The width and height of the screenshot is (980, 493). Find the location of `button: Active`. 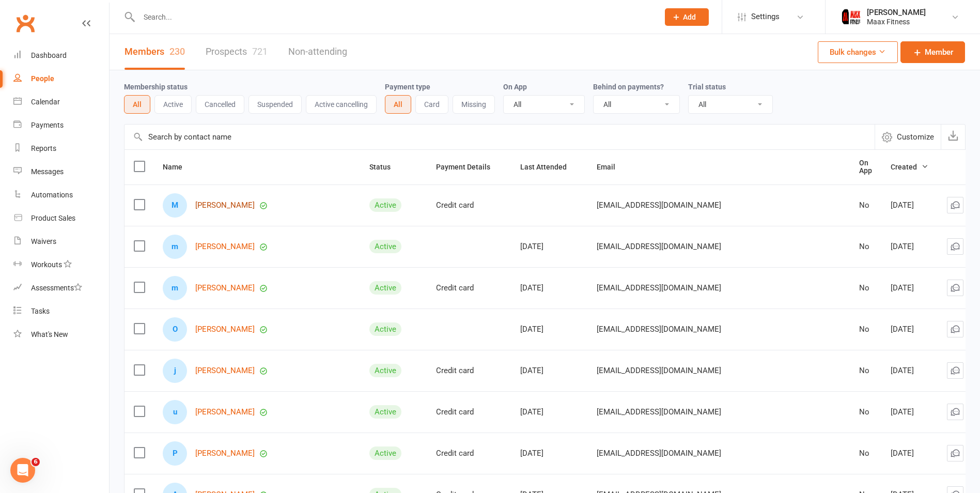

button: Active is located at coordinates (173, 105).